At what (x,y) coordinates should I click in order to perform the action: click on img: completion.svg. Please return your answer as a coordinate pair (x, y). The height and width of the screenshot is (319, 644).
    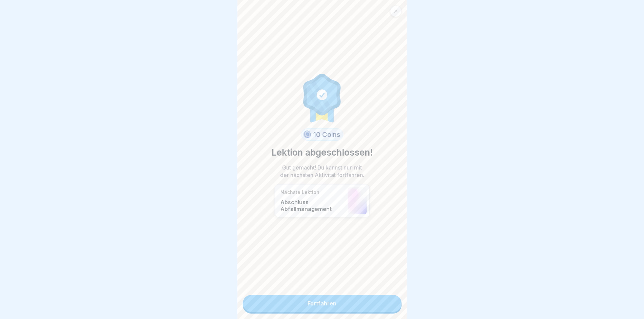
    Looking at the image, I should click on (322, 98).